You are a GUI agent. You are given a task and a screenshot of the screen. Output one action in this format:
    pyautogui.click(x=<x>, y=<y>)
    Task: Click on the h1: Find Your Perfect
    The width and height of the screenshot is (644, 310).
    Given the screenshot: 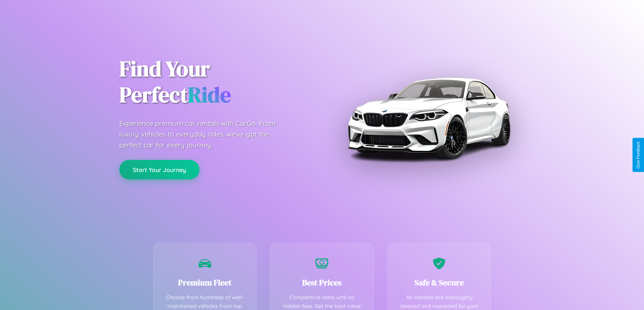 What is the action you would take?
    pyautogui.click(x=216, y=82)
    